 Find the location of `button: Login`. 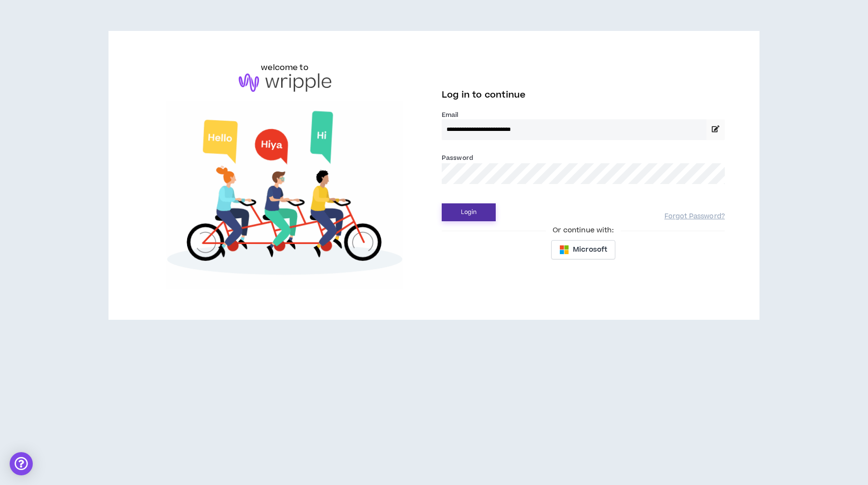

button: Login is located at coordinates (469, 212).